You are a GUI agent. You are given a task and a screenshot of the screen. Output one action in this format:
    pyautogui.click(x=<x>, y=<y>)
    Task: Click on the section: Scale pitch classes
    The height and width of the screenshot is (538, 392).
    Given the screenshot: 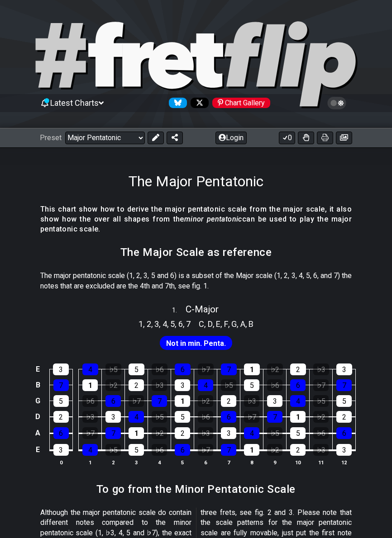 What is the action you would take?
    pyautogui.click(x=164, y=323)
    